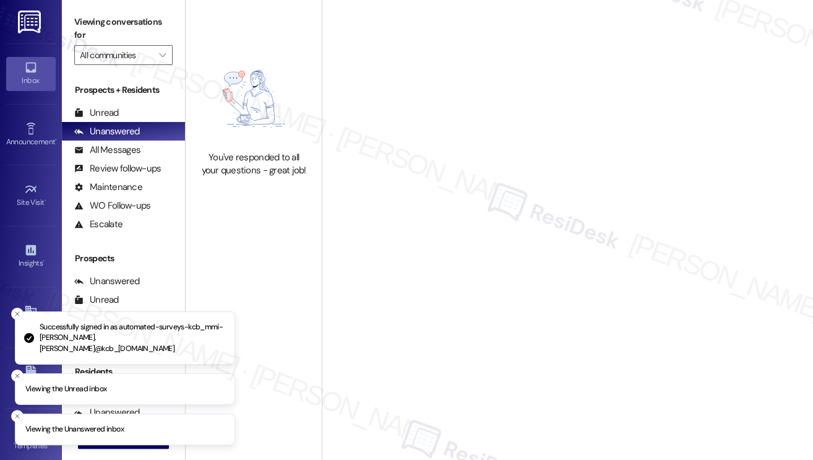 The width and height of the screenshot is (813, 460). I want to click on img: ResiDesk Logo, so click(30, 22).